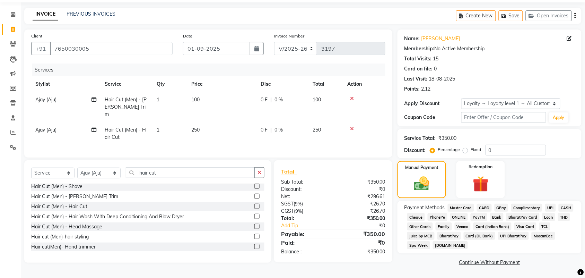  What do you see at coordinates (412, 38) in the screenshot?
I see `div: Name:` at bounding box center [412, 38].